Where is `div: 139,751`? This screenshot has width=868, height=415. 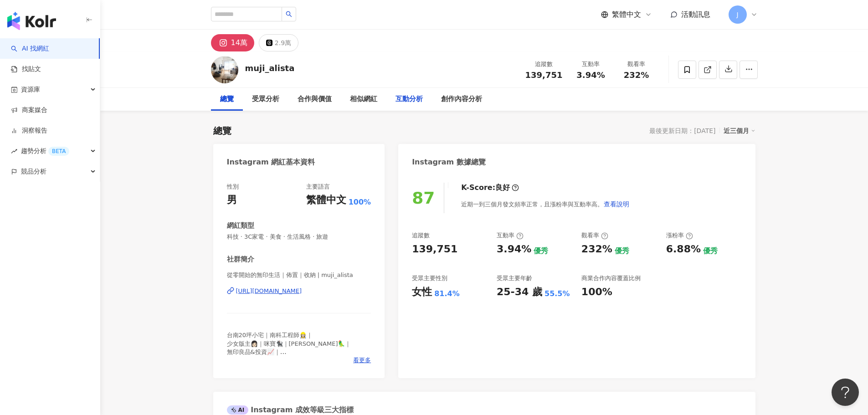
div: 139,751 is located at coordinates (435, 249).